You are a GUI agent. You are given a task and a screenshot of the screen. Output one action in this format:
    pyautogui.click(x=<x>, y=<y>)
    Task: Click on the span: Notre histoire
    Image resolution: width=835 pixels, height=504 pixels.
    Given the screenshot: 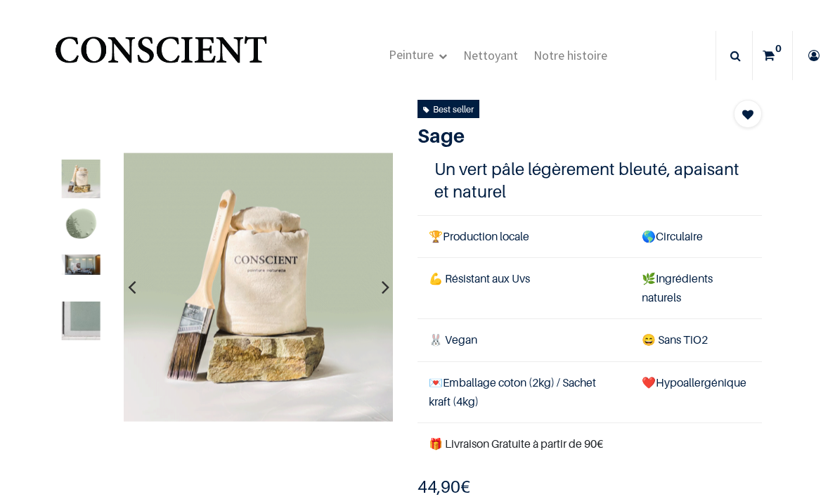 What is the action you would take?
    pyautogui.click(x=571, y=55)
    